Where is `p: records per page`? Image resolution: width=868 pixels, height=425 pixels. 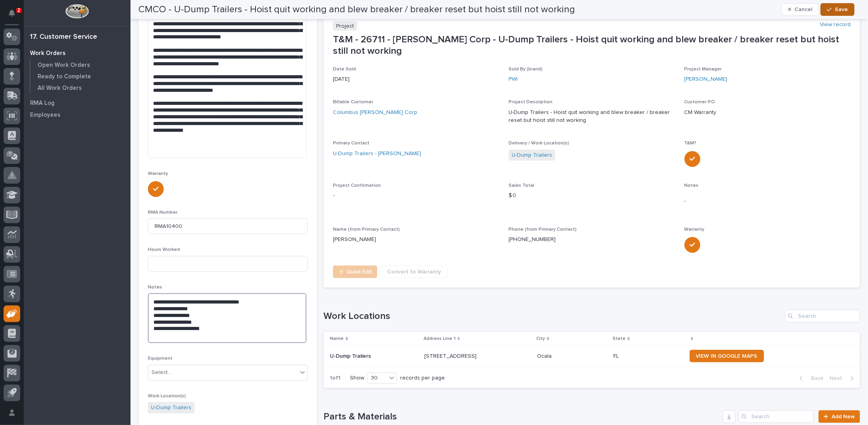
p: records per page is located at coordinates (422, 378).